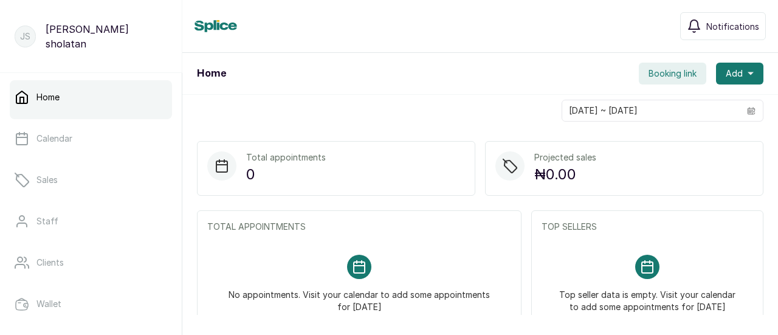 This screenshot has height=335, width=778. I want to click on p: Calendar, so click(54, 139).